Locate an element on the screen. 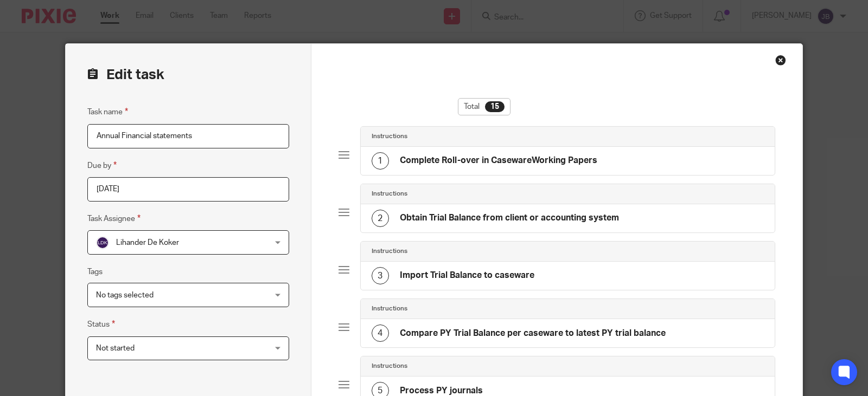  img: svg%3E is located at coordinates (102, 243).